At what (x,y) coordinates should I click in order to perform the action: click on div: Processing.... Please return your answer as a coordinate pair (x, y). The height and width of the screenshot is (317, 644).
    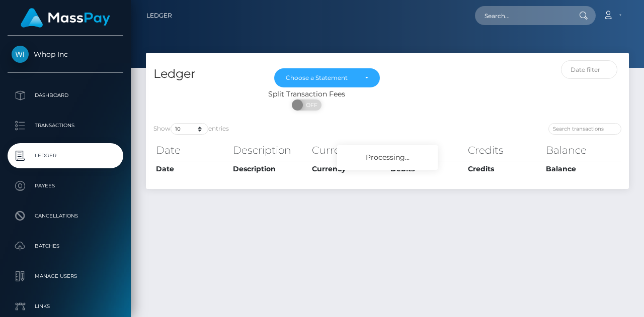
    Looking at the image, I should click on (388, 157).